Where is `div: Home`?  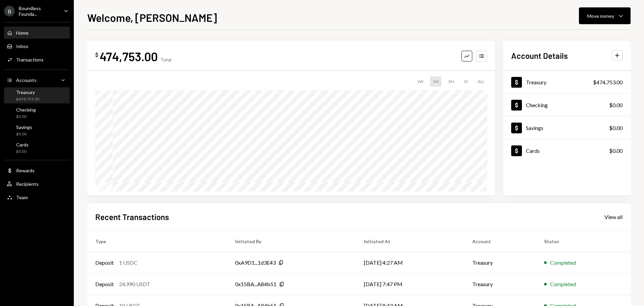
div: Home is located at coordinates (22, 32).